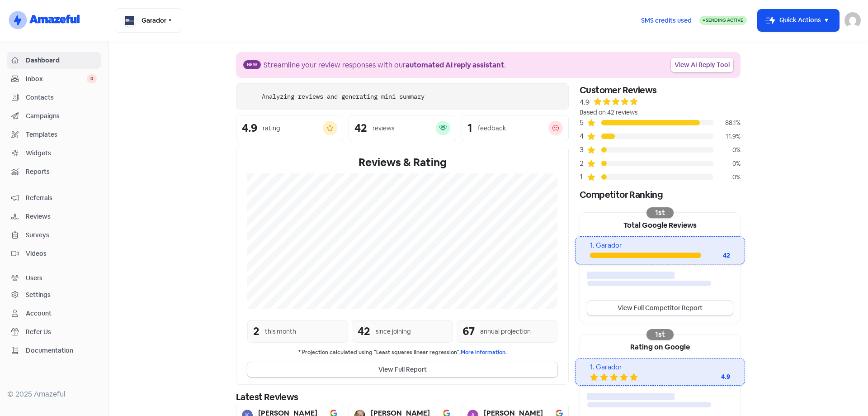  I want to click on div: annual projection, so click(505, 331).